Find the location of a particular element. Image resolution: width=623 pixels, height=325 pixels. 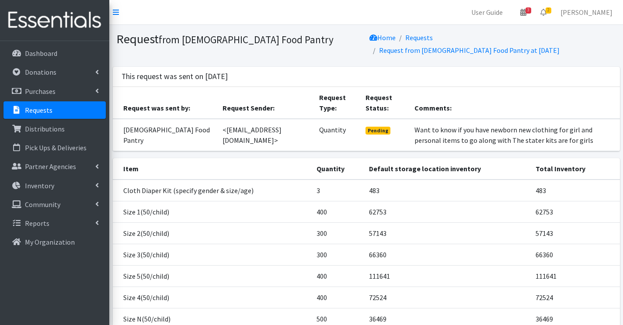

a: My Organization is located at coordinates (55, 242).